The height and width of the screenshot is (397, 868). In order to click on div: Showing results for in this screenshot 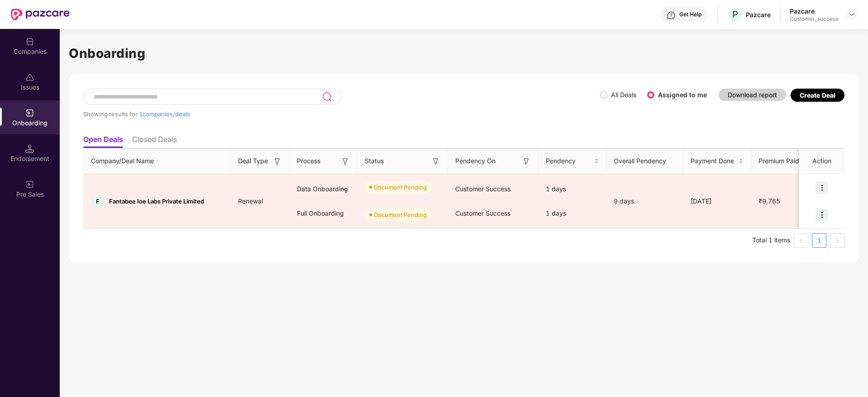, I will do `click(342, 114)`.